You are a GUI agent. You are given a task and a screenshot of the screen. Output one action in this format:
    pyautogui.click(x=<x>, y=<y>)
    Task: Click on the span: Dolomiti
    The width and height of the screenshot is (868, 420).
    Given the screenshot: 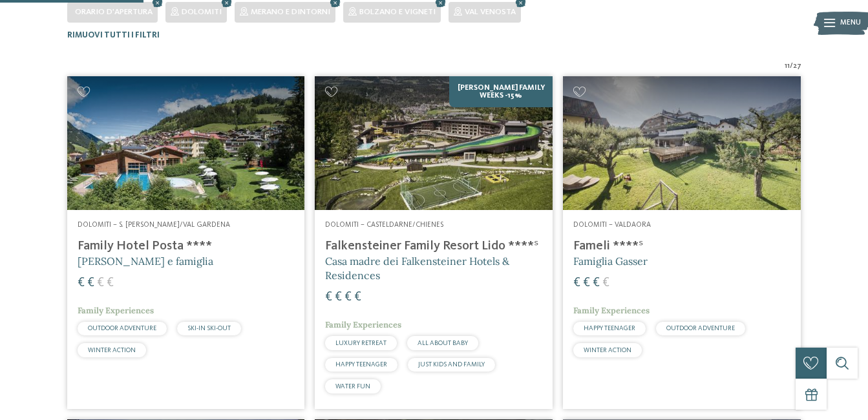 What is the action you would take?
    pyautogui.click(x=201, y=12)
    